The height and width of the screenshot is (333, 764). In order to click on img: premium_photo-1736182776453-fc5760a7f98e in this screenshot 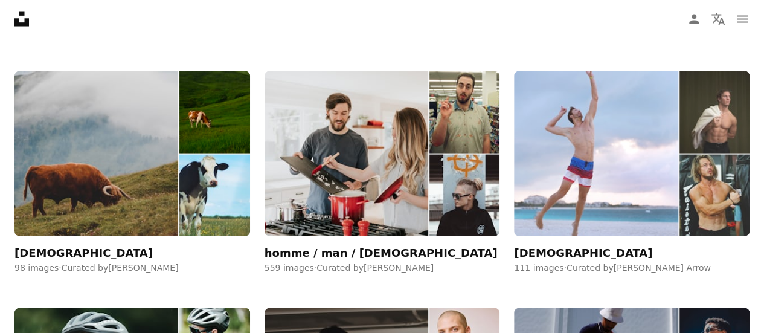, I will do `click(596, 153)`.